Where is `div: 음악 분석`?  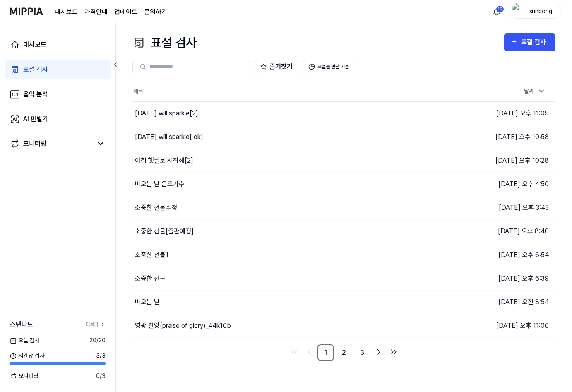
div: 음악 분석 is located at coordinates (35, 95).